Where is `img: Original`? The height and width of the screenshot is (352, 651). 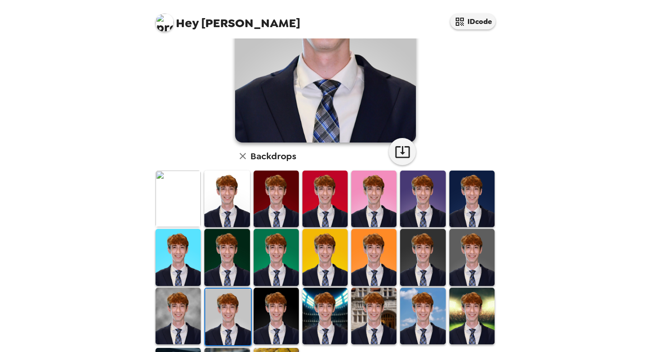
img: Original is located at coordinates (178, 198).